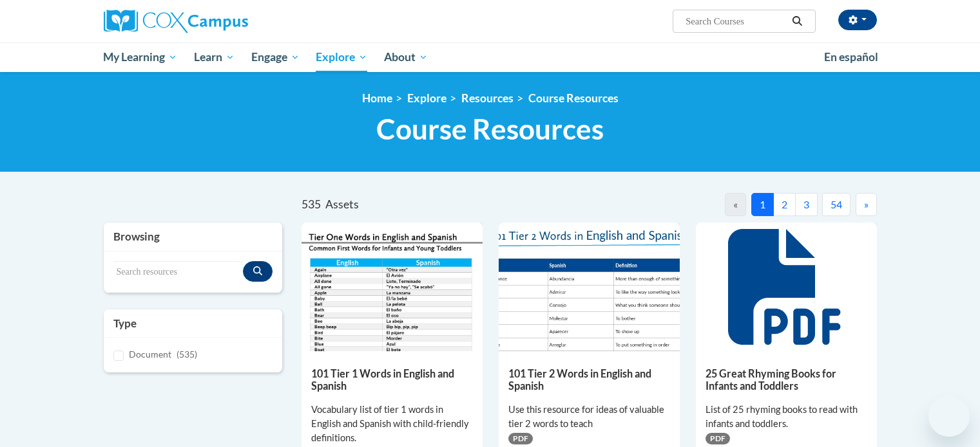  What do you see at coordinates (573, 98) in the screenshot?
I see `a: Course Resources` at bounding box center [573, 98].